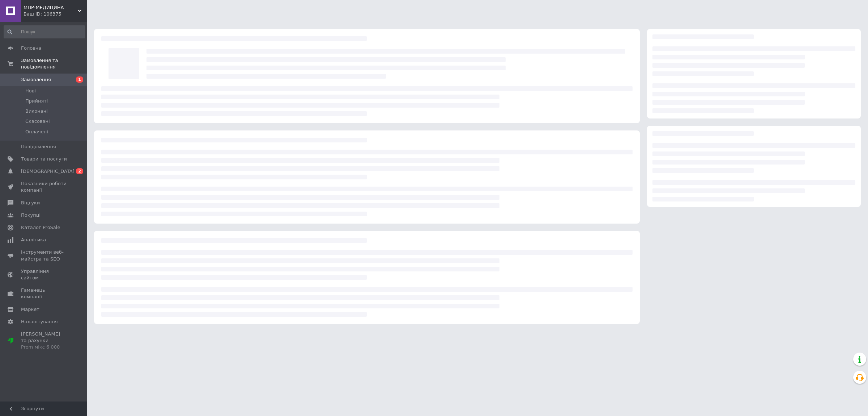  I want to click on input: Пошук, so click(44, 32).